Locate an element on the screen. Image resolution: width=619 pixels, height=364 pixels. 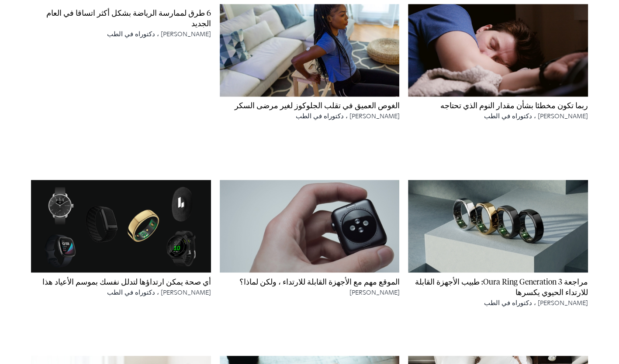
h4: الموقع مهم مع الأجهزة القابلة للارتداء ، ولكن لماذا؟ is located at coordinates (310, 282).